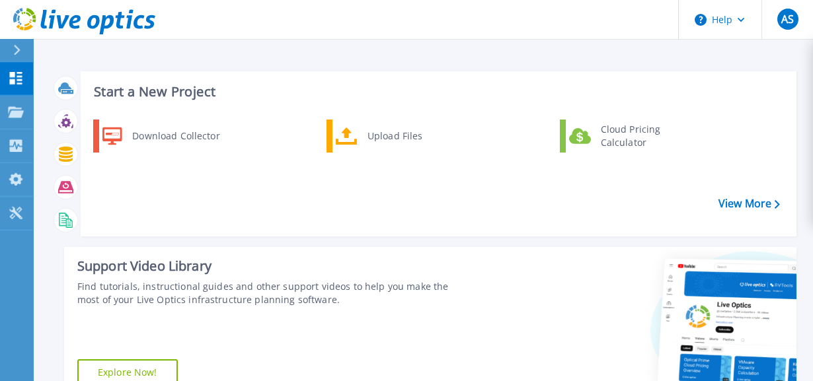 This screenshot has width=813, height=381. What do you see at coordinates (749, 204) in the screenshot?
I see `a: View More` at bounding box center [749, 204].